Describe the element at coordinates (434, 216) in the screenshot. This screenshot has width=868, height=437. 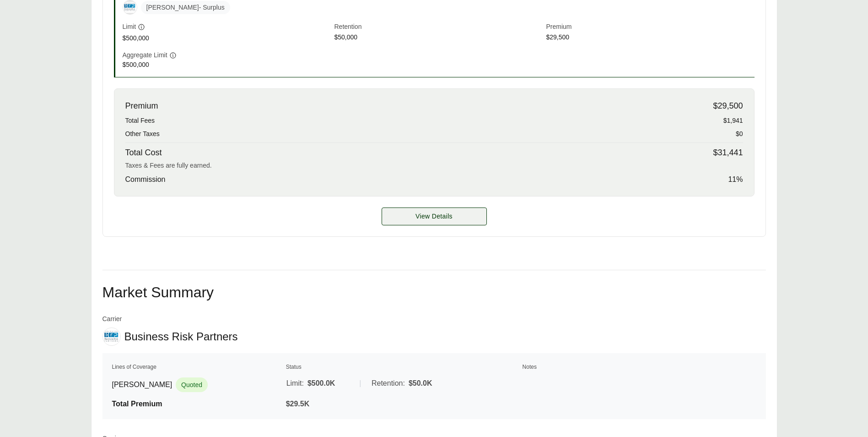
I see `button: View Details` at that location.